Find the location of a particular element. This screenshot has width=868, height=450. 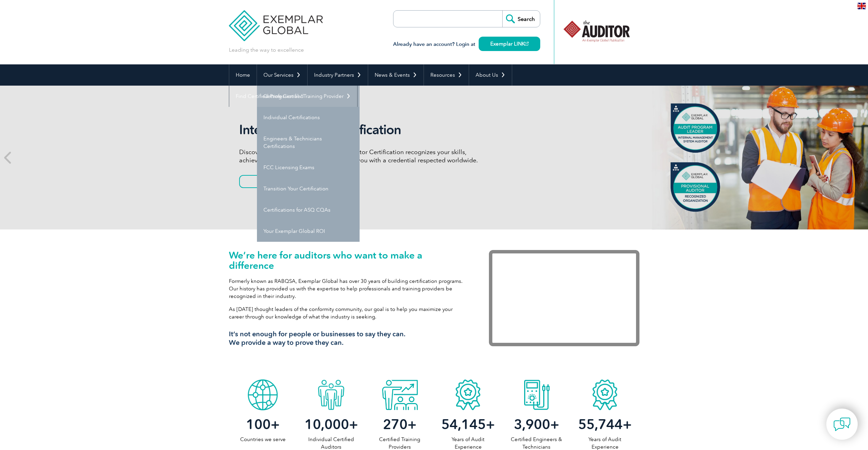

a: Your Exemplar Global ROI is located at coordinates (308, 232).